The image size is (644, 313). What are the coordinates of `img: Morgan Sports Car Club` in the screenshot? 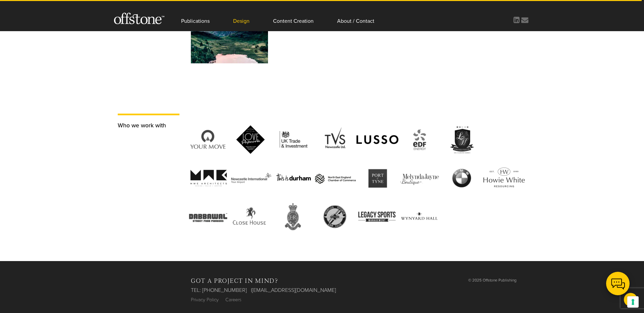 It's located at (334, 216).